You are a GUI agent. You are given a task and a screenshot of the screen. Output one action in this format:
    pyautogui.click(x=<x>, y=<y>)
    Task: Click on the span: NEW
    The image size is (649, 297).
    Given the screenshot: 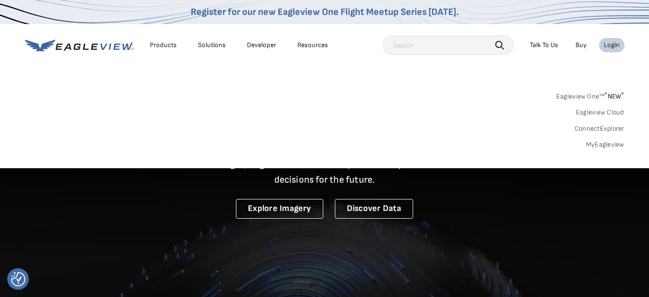 What is the action you would take?
    pyautogui.click(x=614, y=96)
    